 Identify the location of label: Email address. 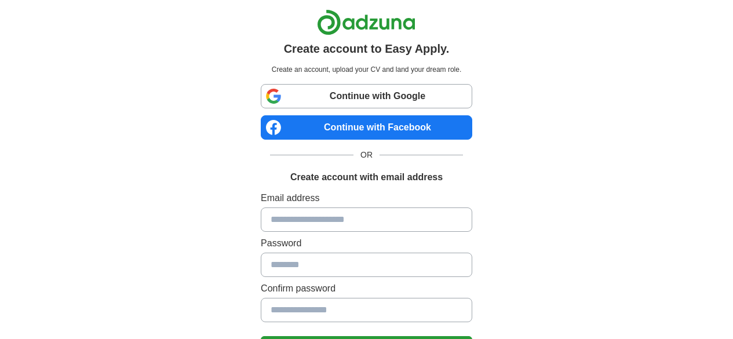
(366, 198).